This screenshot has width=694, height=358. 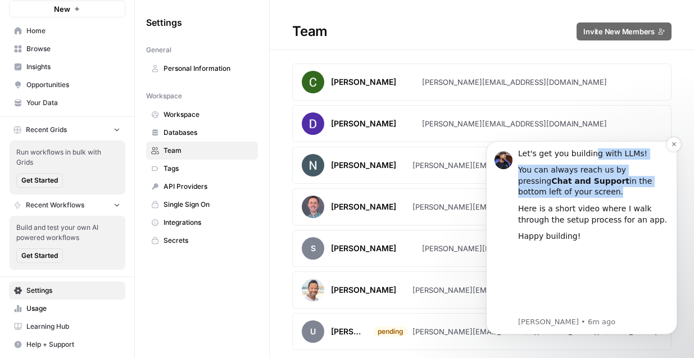 What do you see at coordinates (313, 331) in the screenshot?
I see `span: u` at bounding box center [313, 331].